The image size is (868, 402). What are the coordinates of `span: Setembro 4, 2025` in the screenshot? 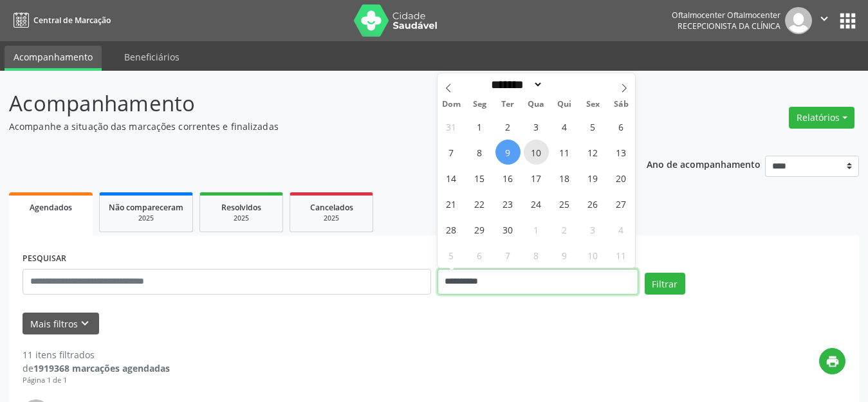 It's located at (565, 126).